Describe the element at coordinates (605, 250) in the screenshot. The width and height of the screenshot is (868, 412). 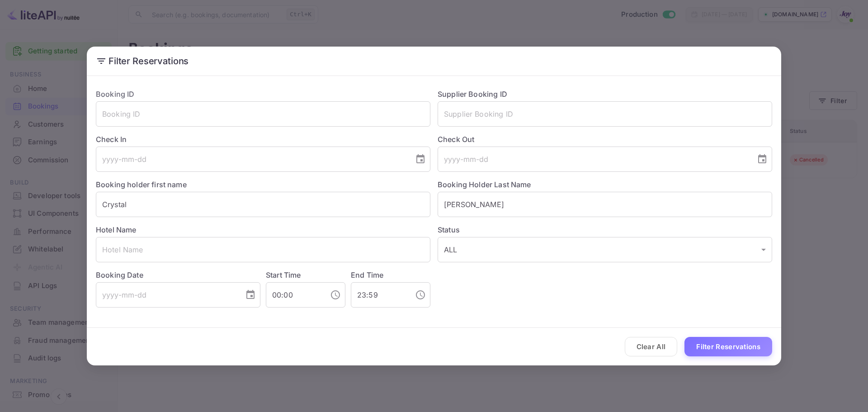
I see `div: ALL` at that location.